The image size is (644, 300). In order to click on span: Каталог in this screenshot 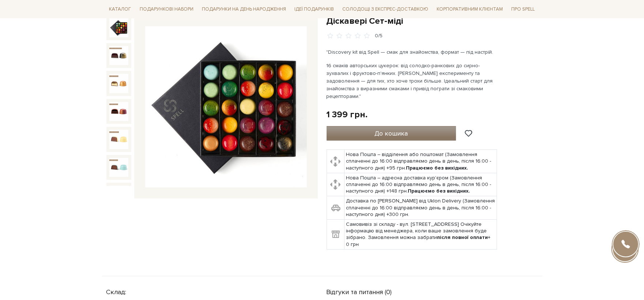, I will do `click(120, 9)`.